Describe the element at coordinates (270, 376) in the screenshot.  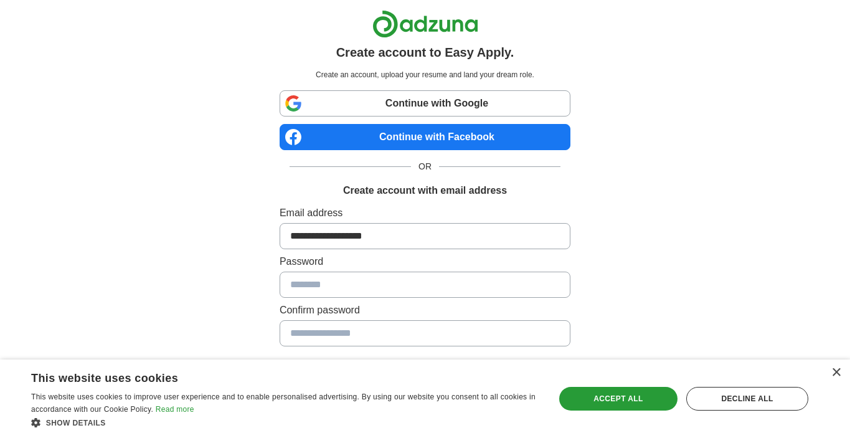
I see `div: This website uses cookies` at that location.